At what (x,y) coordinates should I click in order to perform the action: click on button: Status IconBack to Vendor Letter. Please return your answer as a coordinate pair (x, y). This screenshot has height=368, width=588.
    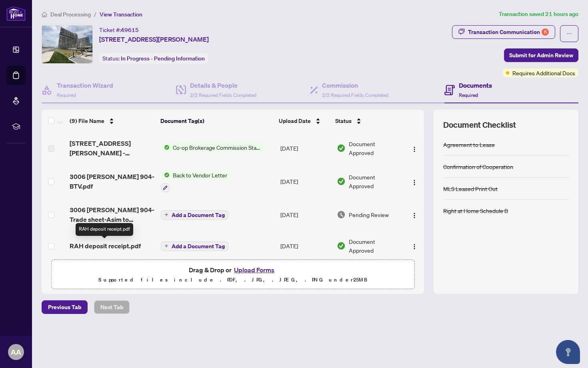
    Looking at the image, I should click on (196, 182).